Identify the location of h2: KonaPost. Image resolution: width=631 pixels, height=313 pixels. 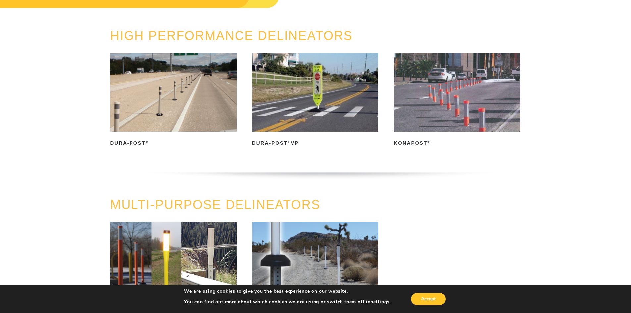
(457, 143).